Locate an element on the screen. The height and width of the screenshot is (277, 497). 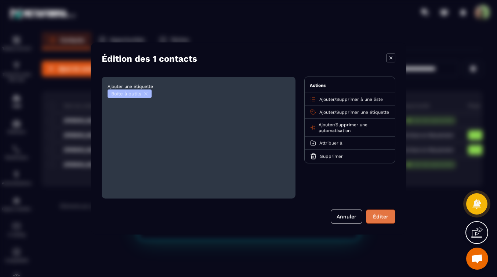
span: Supprimer à une liste is located at coordinates (359, 100).